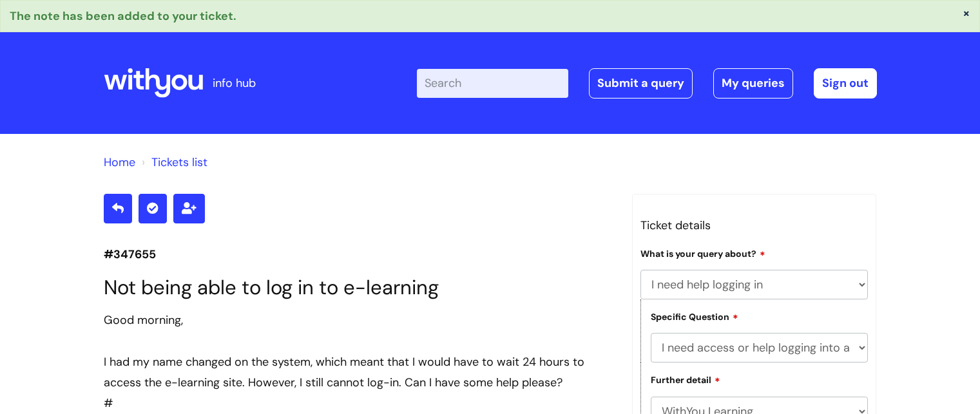 This screenshot has width=980, height=414. What do you see at coordinates (640, 83) in the screenshot?
I see `a: Submit a query` at bounding box center [640, 83].